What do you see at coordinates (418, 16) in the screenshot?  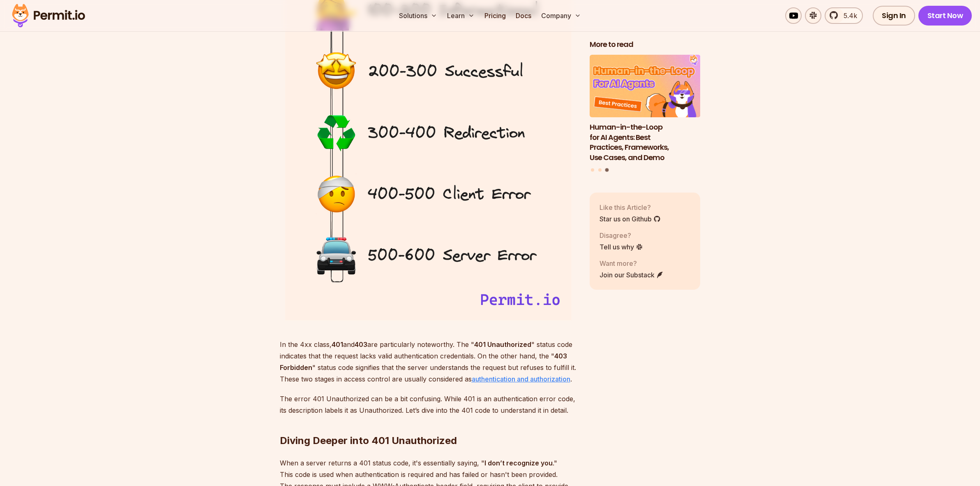 I see `button: Solutions` at bounding box center [418, 16].